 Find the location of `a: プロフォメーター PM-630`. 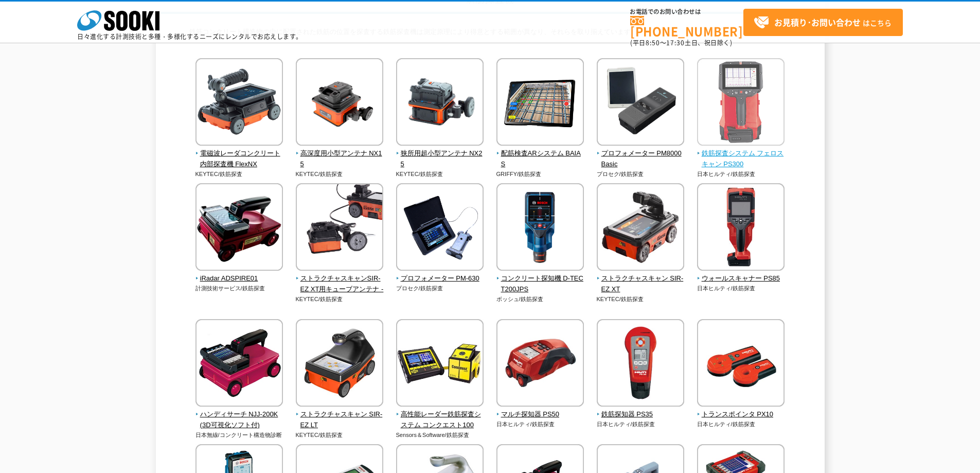

a: プロフォメーター PM-630 is located at coordinates (440, 274).